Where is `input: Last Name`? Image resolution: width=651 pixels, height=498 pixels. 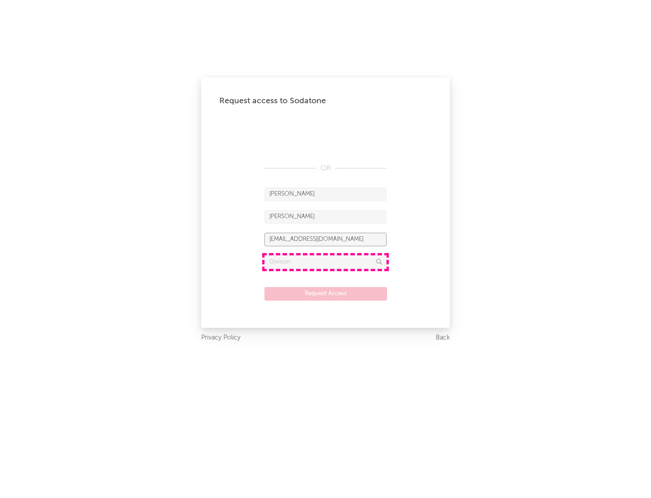 input: Last Name is located at coordinates (326, 217).